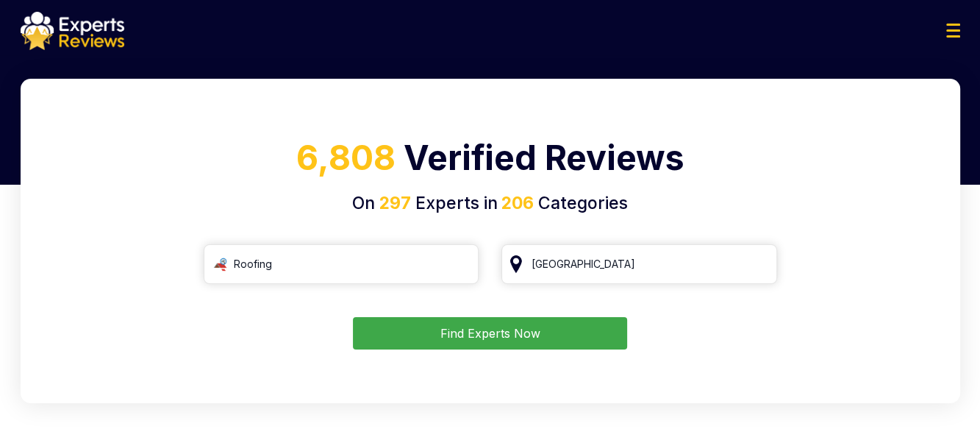  What do you see at coordinates (72, 31) in the screenshot?
I see `img: logo` at bounding box center [72, 31].